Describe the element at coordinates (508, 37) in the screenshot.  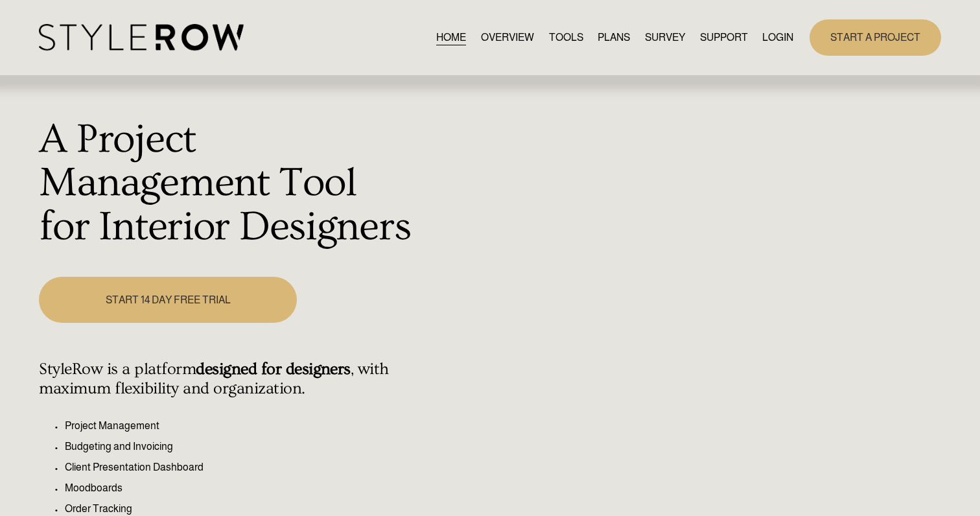
I see `a: OVERVIEW` at that location.